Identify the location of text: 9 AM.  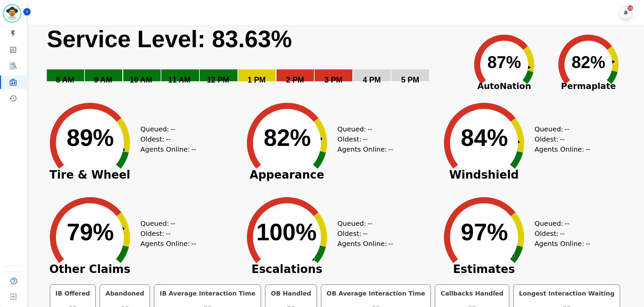
(103, 80).